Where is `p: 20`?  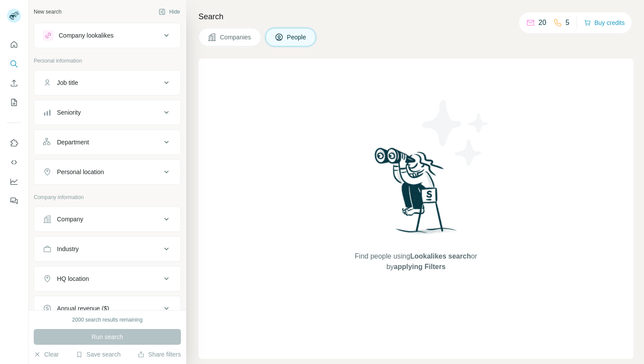
p: 20 is located at coordinates (543, 23).